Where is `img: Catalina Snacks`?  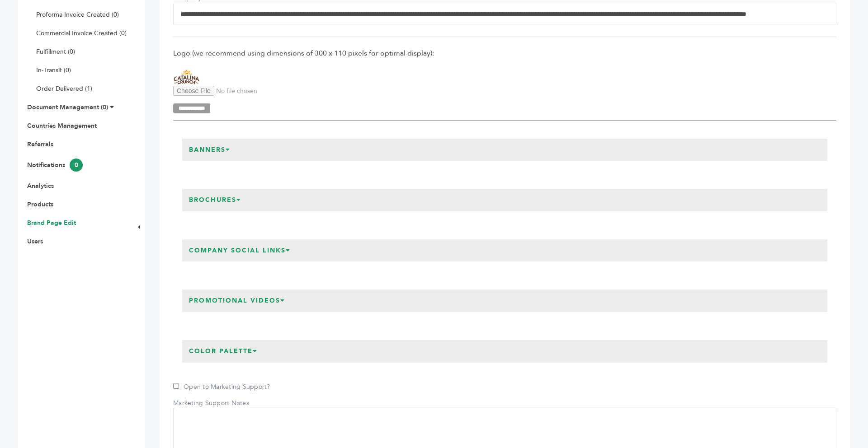 img: Catalina Snacks is located at coordinates (187, 78).